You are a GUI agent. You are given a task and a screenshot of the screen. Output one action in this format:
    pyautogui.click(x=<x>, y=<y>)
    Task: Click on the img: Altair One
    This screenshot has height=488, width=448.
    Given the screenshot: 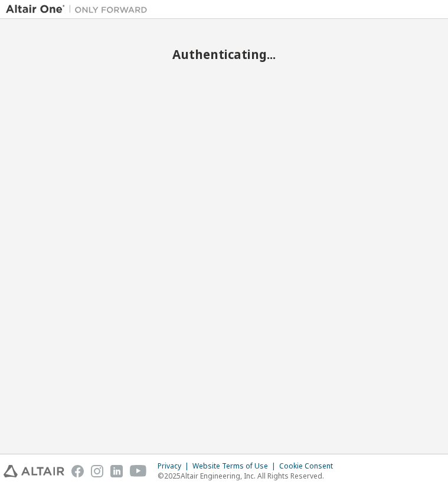 What is the action you would take?
    pyautogui.click(x=80, y=9)
    